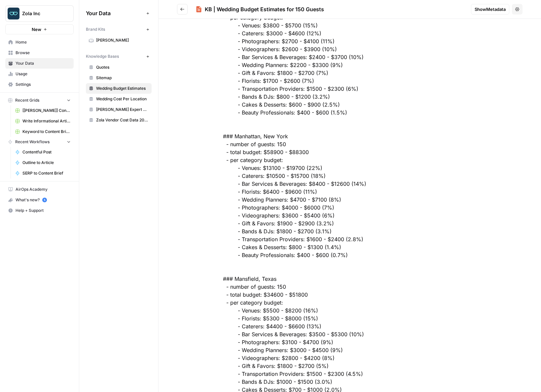 Image resolution: width=541 pixels, height=392 pixels. What do you see at coordinates (39, 189) in the screenshot?
I see `a: AirOps Academy` at bounding box center [39, 189].